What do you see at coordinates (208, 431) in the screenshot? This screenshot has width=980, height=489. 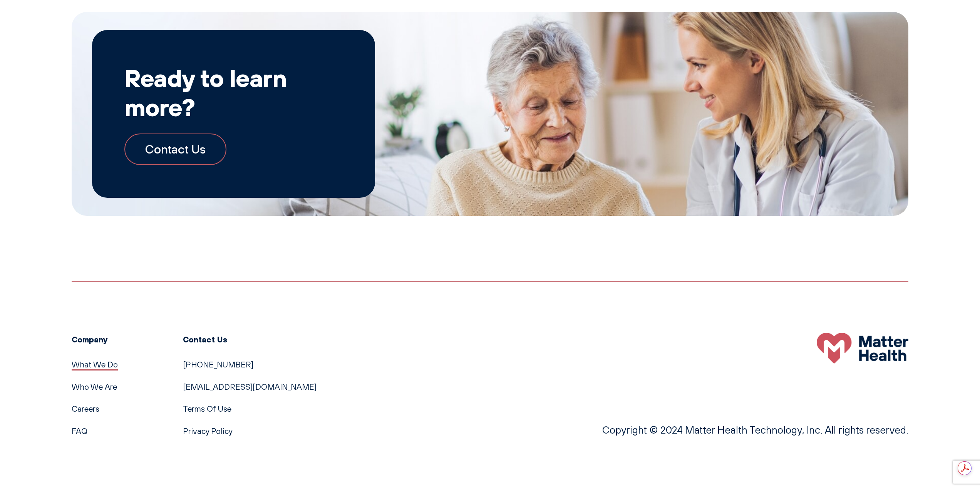 I see `a: Privacy Policy` at bounding box center [208, 431].